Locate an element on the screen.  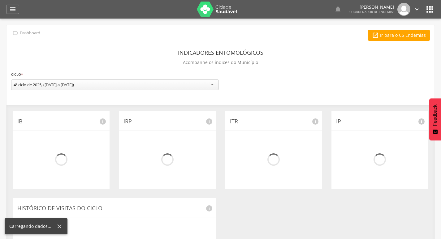
div: Carregando dados... is located at coordinates (32, 226).